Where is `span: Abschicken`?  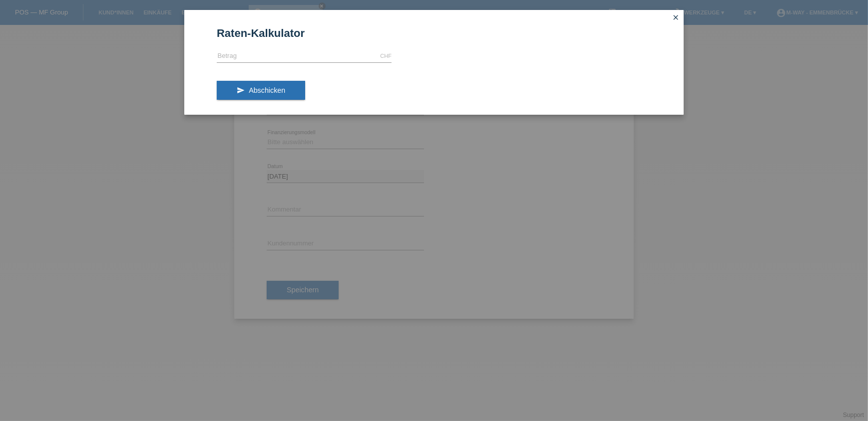
span: Abschicken is located at coordinates (267, 90).